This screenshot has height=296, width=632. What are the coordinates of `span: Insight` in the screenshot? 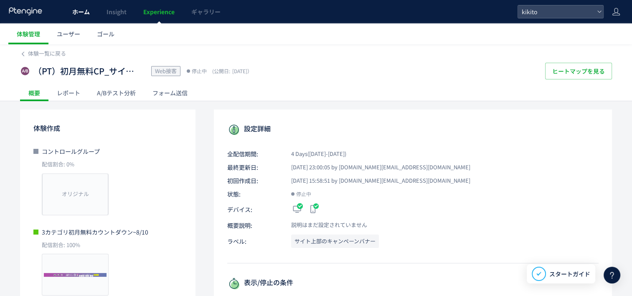 It's located at (117, 12).